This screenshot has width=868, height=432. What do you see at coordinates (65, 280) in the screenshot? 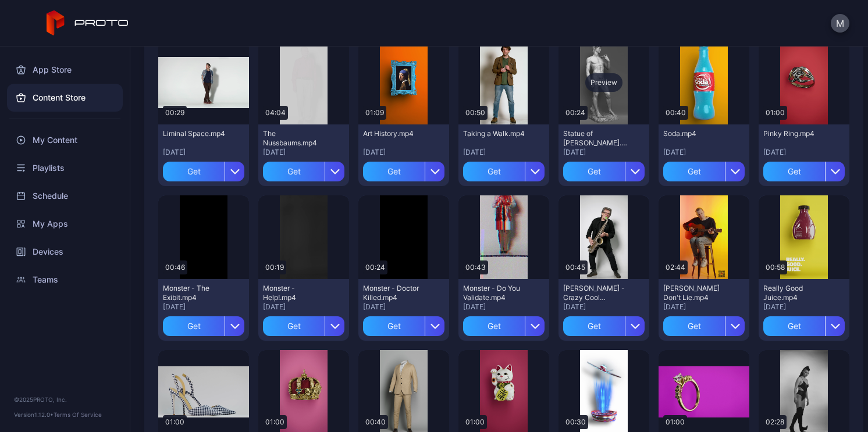
I see `a: Teams` at bounding box center [65, 280].